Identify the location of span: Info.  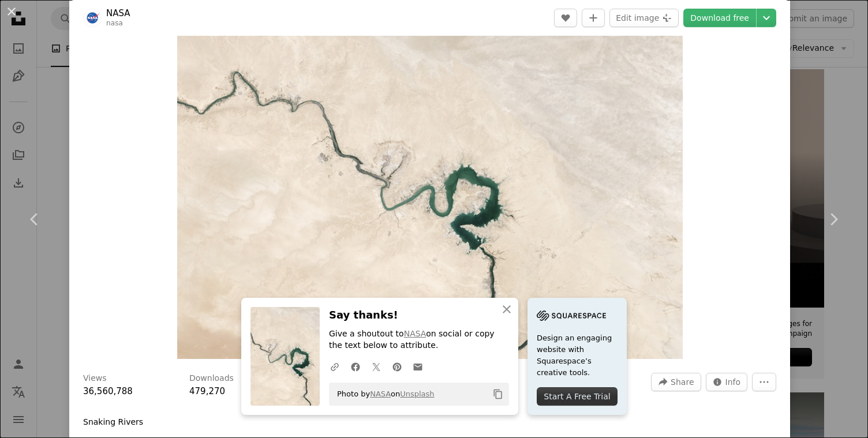
(733, 382).